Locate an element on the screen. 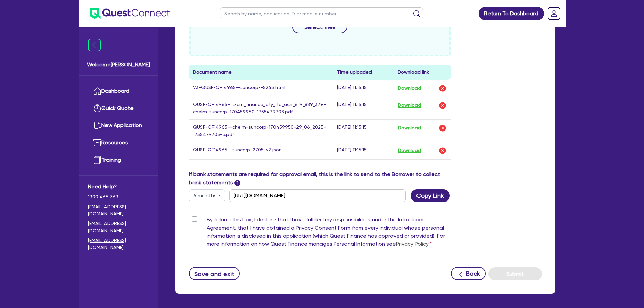 The height and width of the screenshot is (308, 644). button: Back is located at coordinates (468, 273).